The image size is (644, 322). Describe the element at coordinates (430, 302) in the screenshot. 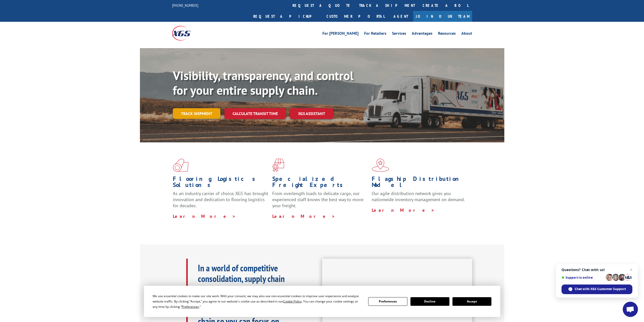

I see `button: Decline` at that location.